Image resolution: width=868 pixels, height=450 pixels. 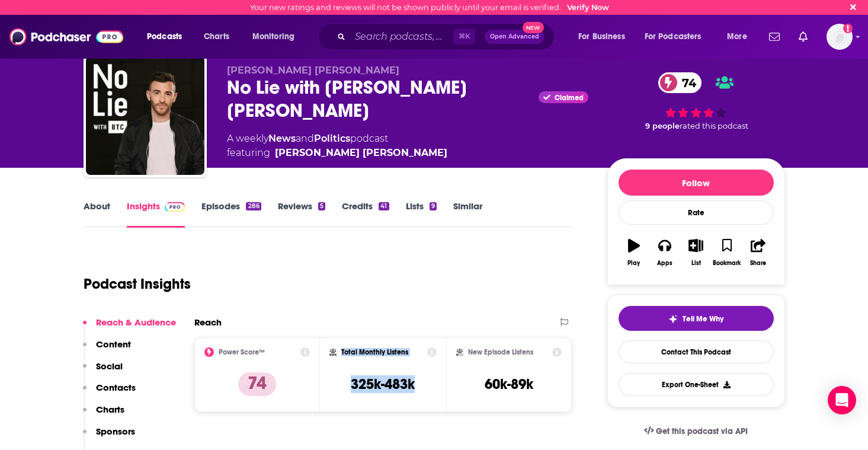 I want to click on span: Podcasts, so click(x=164, y=37).